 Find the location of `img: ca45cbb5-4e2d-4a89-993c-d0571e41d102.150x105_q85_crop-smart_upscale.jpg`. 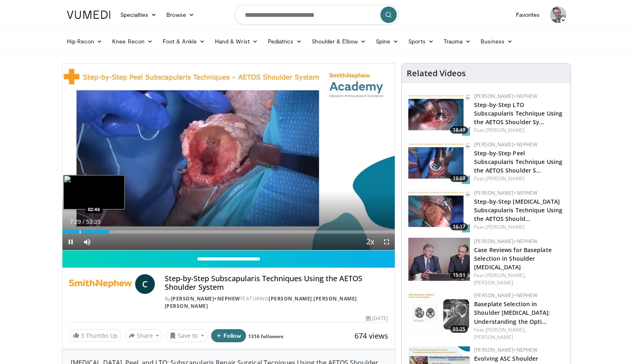

img: ca45cbb5-4e2d-4a89-993c-d0571e41d102.150x105_q85_crop-smart_upscale.jpg is located at coordinates (439, 211).